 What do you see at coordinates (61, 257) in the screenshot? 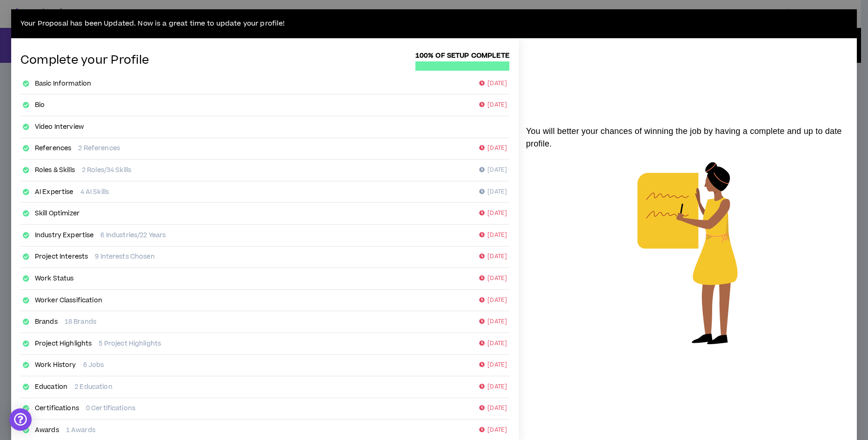
I see `a: Project Interests` at bounding box center [61, 257].